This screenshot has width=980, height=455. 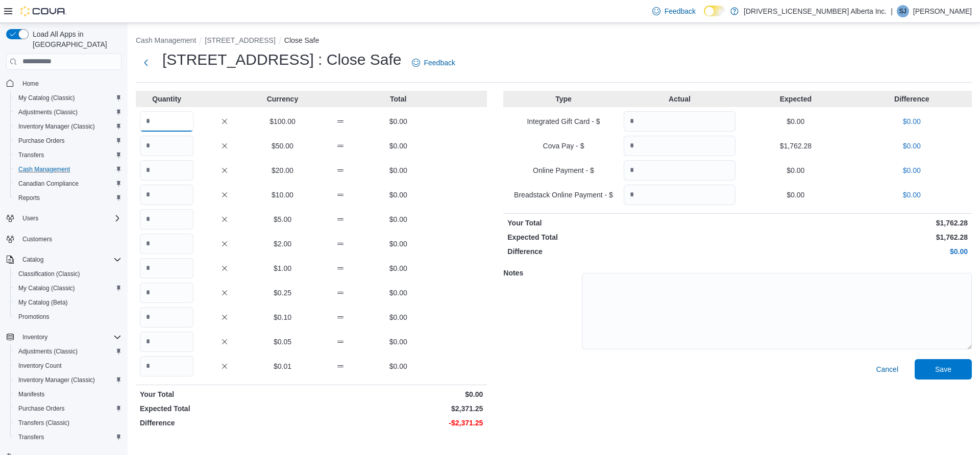 What do you see at coordinates (31, 437) in the screenshot?
I see `a: Transfers` at bounding box center [31, 437].